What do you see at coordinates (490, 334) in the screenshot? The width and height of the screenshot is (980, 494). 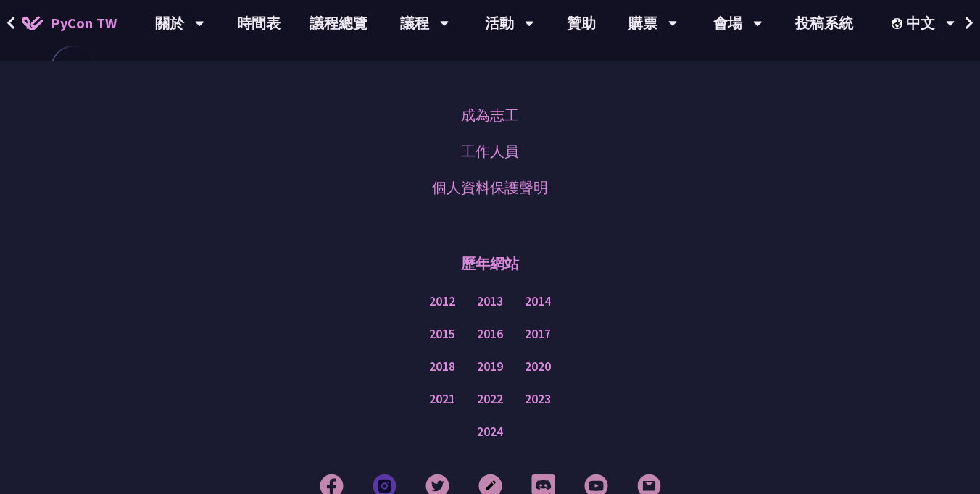 I see `a: 2016` at bounding box center [490, 334].